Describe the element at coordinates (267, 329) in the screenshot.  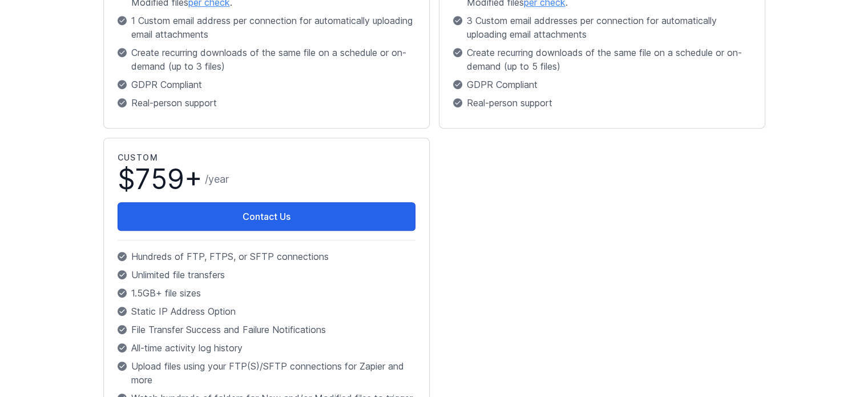
I see `p: File Transfer Success and Failure Notifications` at that location.